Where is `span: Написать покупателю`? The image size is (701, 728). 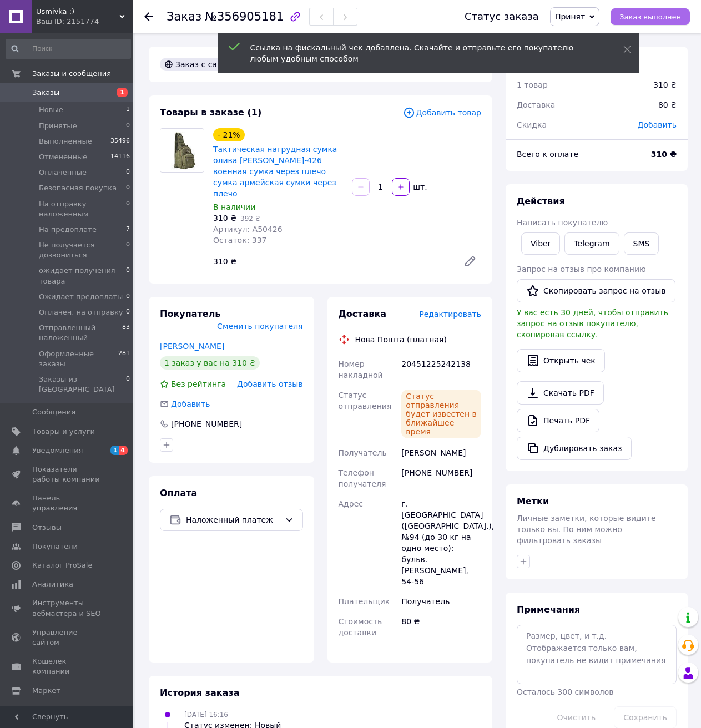 span: Написать покупателю is located at coordinates (563, 223).